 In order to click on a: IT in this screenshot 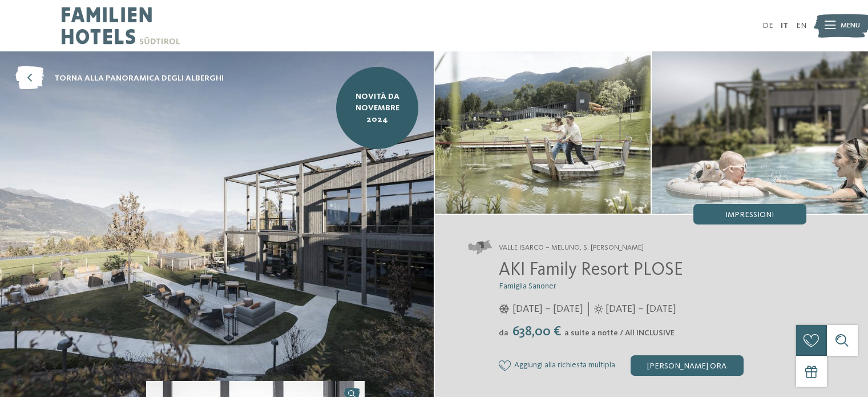, I will do `click(784, 26)`.